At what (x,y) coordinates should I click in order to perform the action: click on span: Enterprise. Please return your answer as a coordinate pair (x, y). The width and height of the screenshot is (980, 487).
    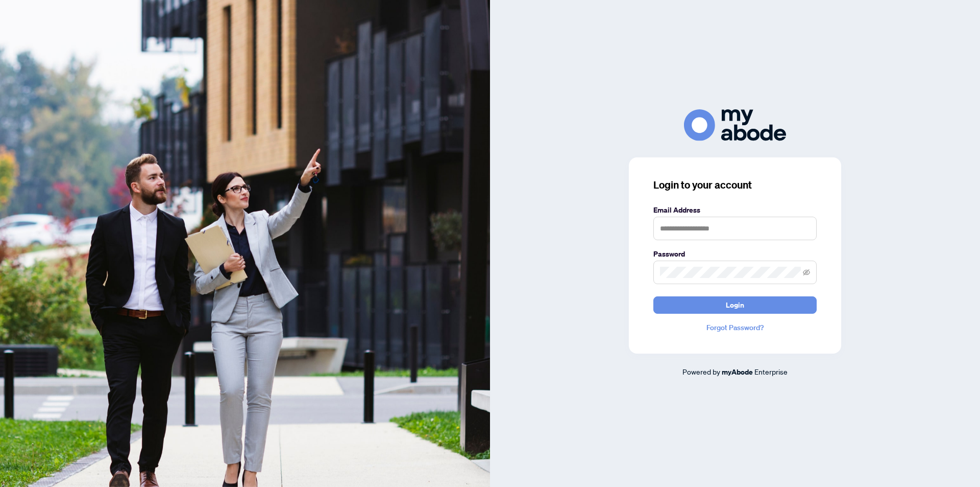
    Looking at the image, I should click on (771, 371).